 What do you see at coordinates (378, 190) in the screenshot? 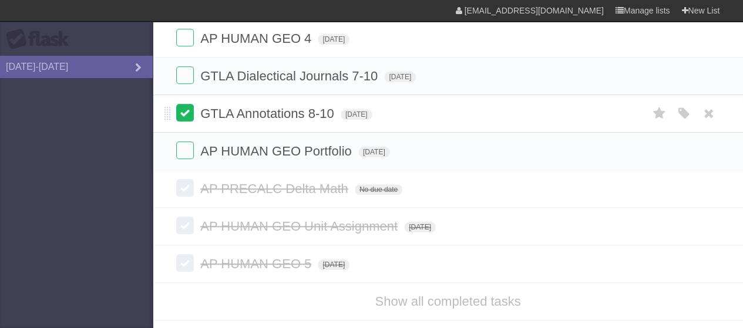
I see `span: No due date` at bounding box center [378, 190].